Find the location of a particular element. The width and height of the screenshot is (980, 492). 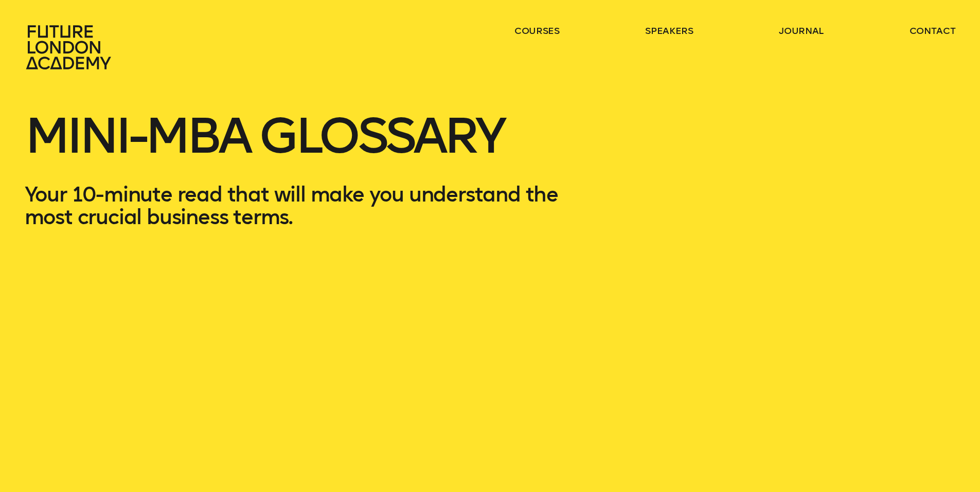

h1: Mini-MBA Glossary is located at coordinates (306, 148).